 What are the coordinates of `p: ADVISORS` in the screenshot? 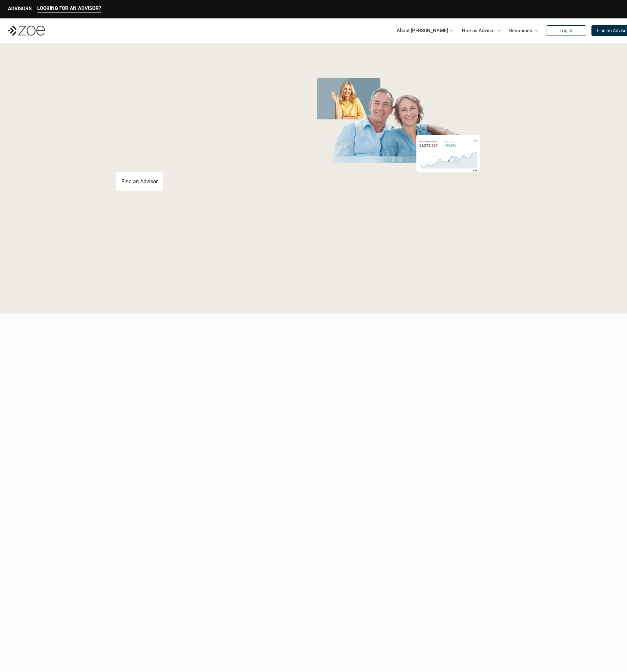 It's located at (19, 8).